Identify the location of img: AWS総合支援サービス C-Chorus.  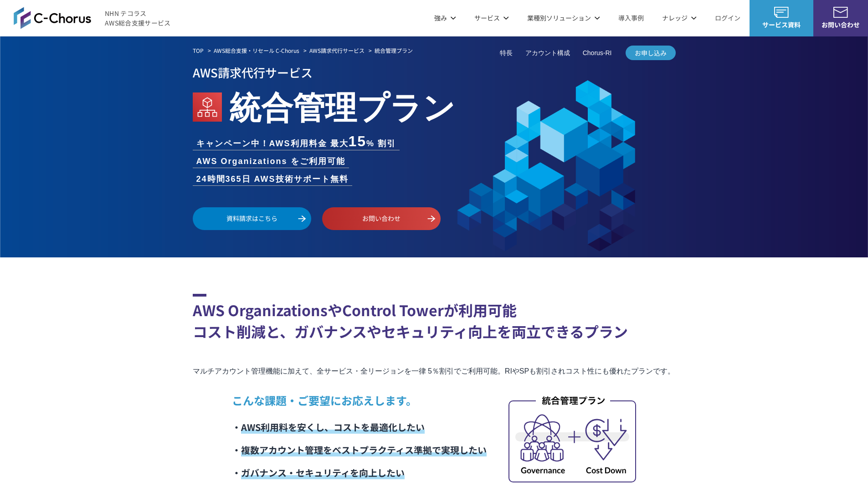
(52, 17).